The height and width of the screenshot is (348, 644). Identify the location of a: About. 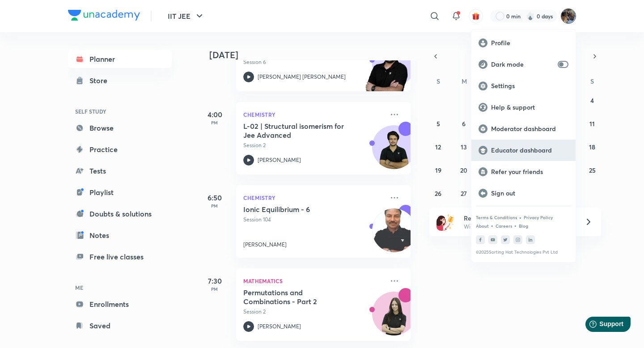
(482, 226).